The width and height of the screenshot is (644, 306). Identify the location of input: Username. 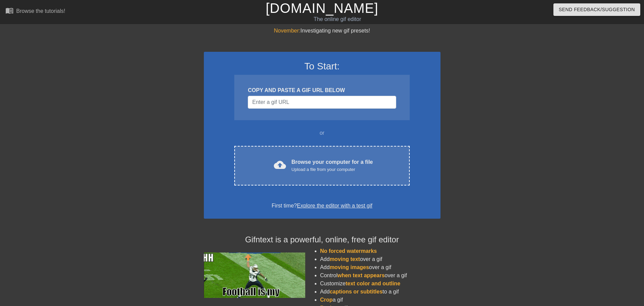
(322, 102).